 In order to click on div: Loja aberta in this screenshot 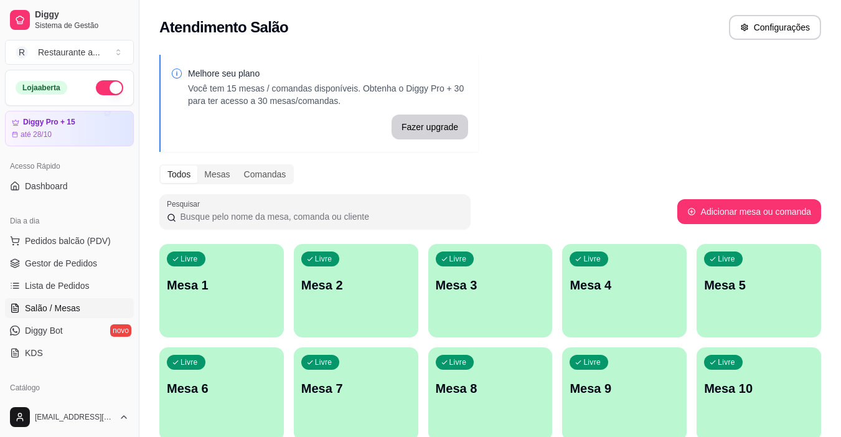, I will do `click(41, 88)`.